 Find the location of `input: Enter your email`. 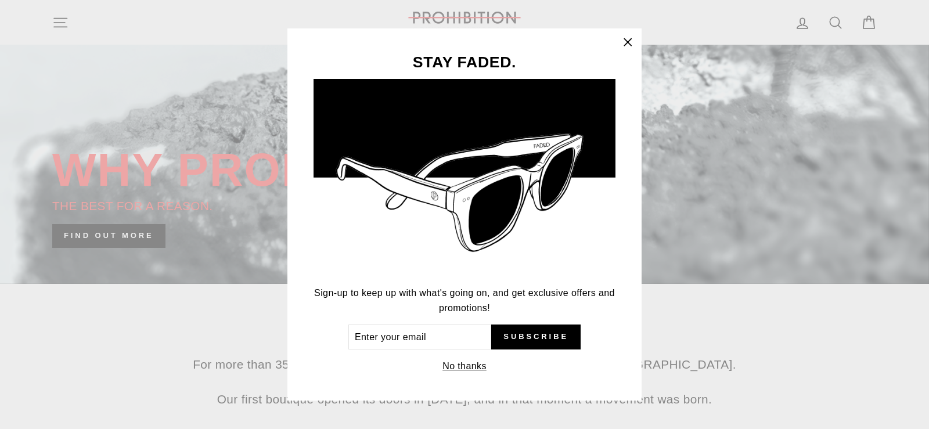

input: Enter your email is located at coordinates (420, 337).